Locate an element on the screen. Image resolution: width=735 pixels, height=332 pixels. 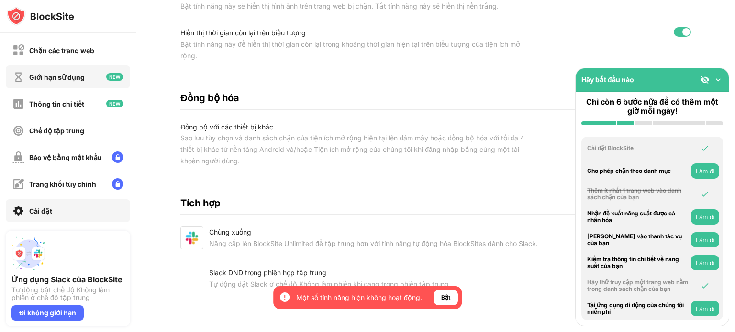
font: Bật tính năng này sẽ hiển thị hình ảnh trên trang web bị chặn. Tắt tính năng này sẽ hiển thị nền ... is located at coordinates (339, 6).